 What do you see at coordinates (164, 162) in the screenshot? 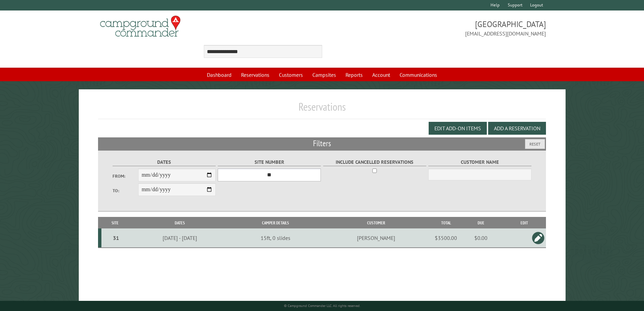
I see `label: Dates` at bounding box center [164, 162].